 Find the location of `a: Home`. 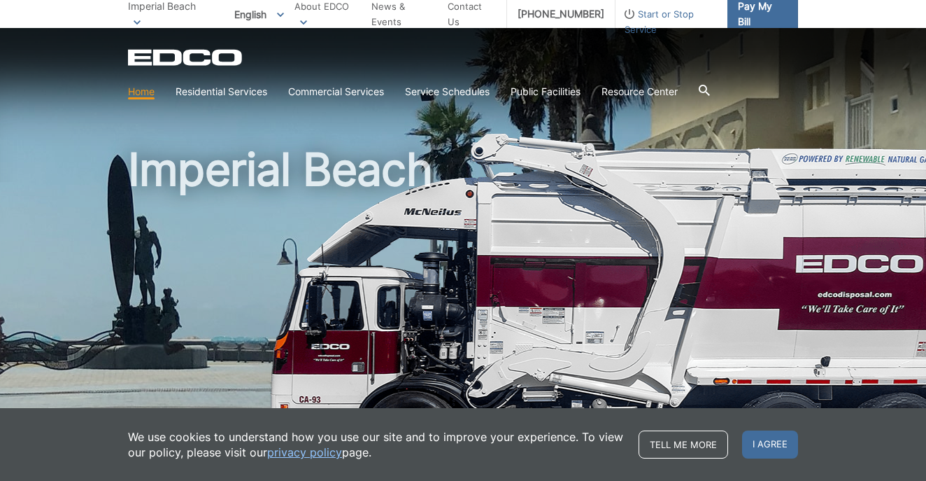

a: Home is located at coordinates (141, 92).